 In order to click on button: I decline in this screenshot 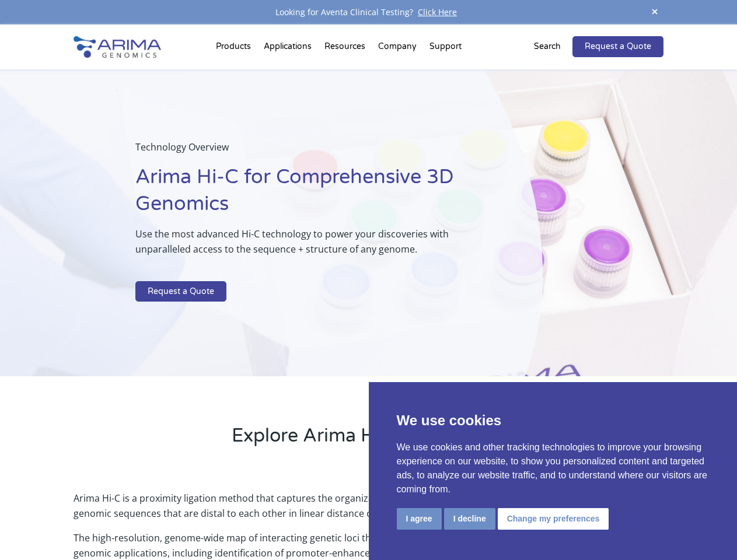, I will do `click(470, 519)`.